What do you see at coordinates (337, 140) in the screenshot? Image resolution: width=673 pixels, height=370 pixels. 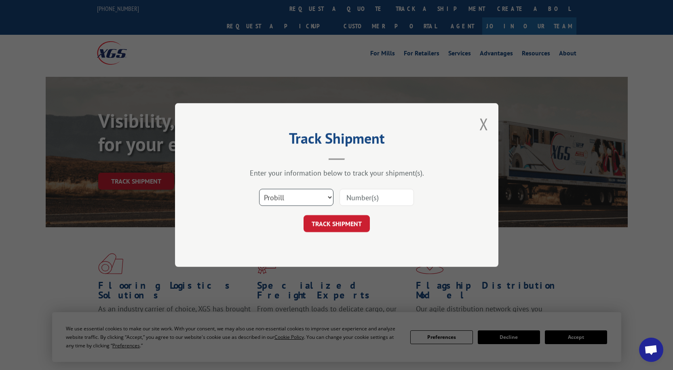 I see `h2: Track Shipment` at bounding box center [337, 140].